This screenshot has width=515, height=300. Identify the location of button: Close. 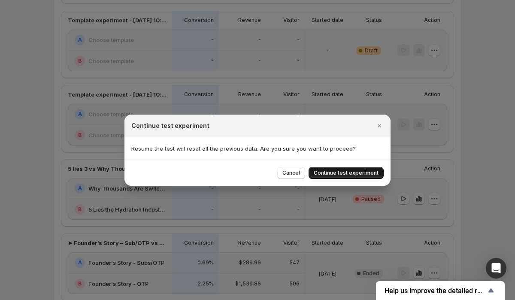
(379, 126).